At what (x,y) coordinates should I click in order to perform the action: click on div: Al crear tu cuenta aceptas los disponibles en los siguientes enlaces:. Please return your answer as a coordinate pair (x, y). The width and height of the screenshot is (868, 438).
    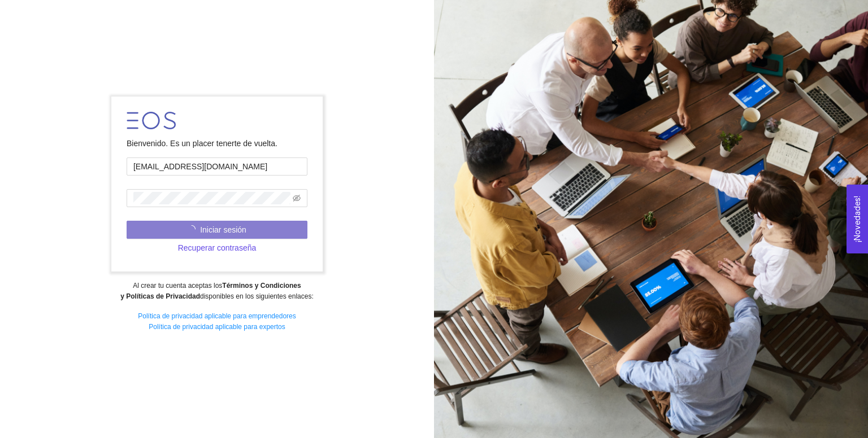
    Looking at the image, I should click on (216, 291).